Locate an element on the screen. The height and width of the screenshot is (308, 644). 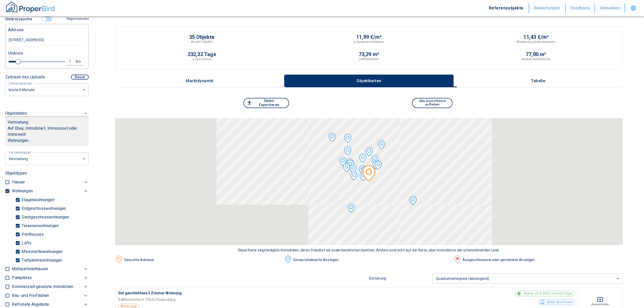
div: Häuser is located at coordinates (50, 182).